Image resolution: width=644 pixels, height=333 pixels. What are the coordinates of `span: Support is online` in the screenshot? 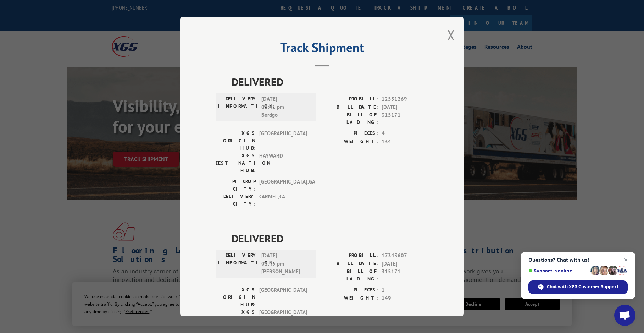 It's located at (558, 271).